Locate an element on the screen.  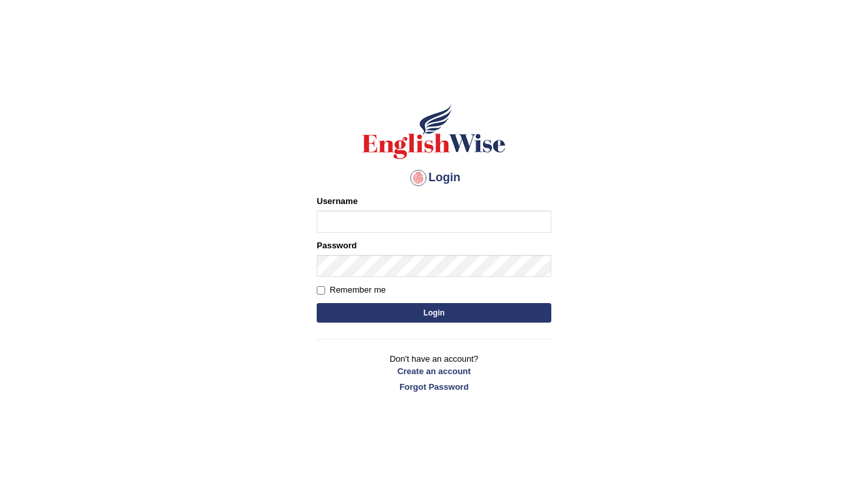
label: Username is located at coordinates (337, 201).